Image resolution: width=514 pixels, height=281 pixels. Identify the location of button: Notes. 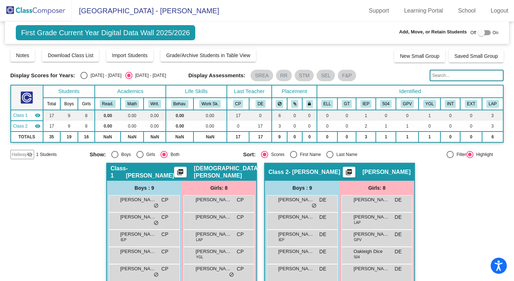
(23, 55).